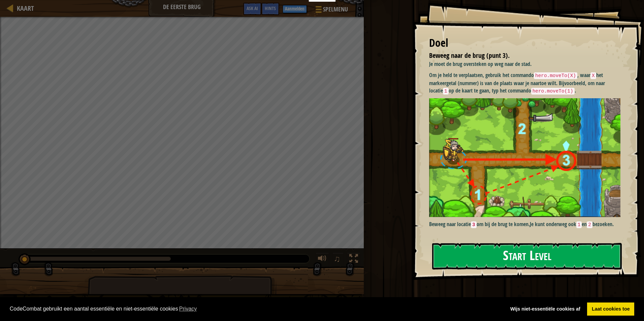 The height and width of the screenshot is (321, 644). I want to click on button: Aanmelden, so click(294, 9).